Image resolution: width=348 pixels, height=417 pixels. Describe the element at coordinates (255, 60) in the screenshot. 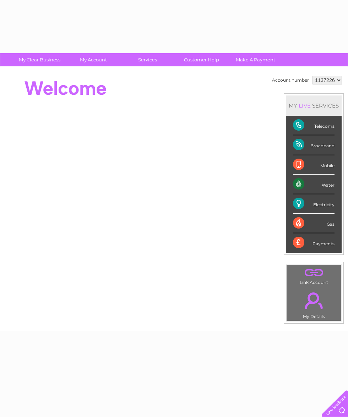

I see `a: Make A Payment` at that location.